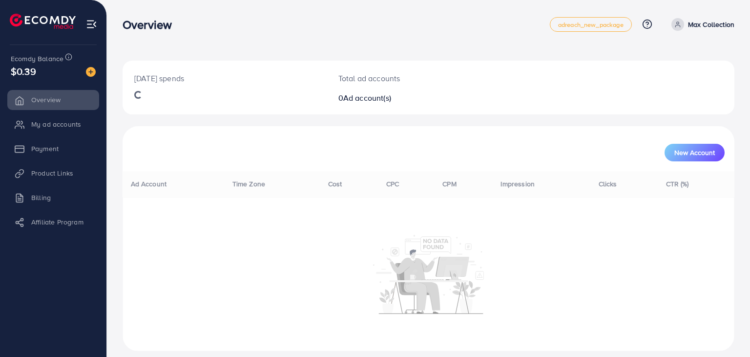  What do you see at coordinates (403, 98) in the screenshot?
I see `h2: 0` at bounding box center [403, 98].